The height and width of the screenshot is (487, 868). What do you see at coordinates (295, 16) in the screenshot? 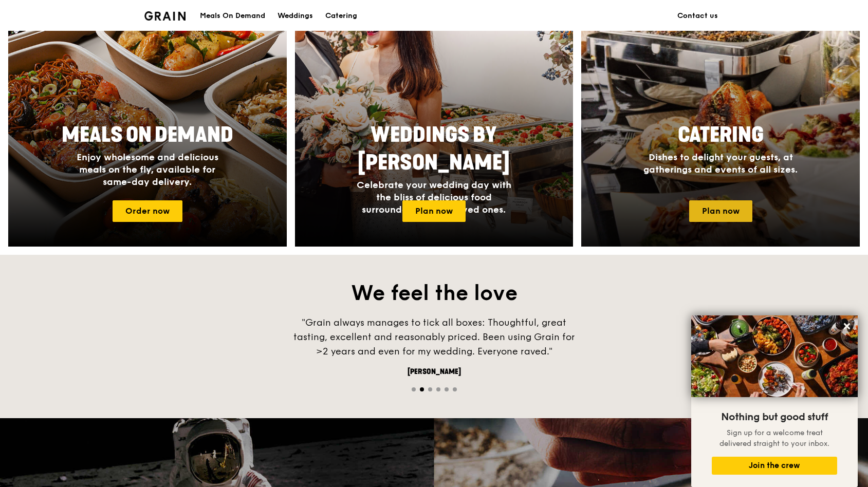
I see `div: Weddings` at bounding box center [295, 16].